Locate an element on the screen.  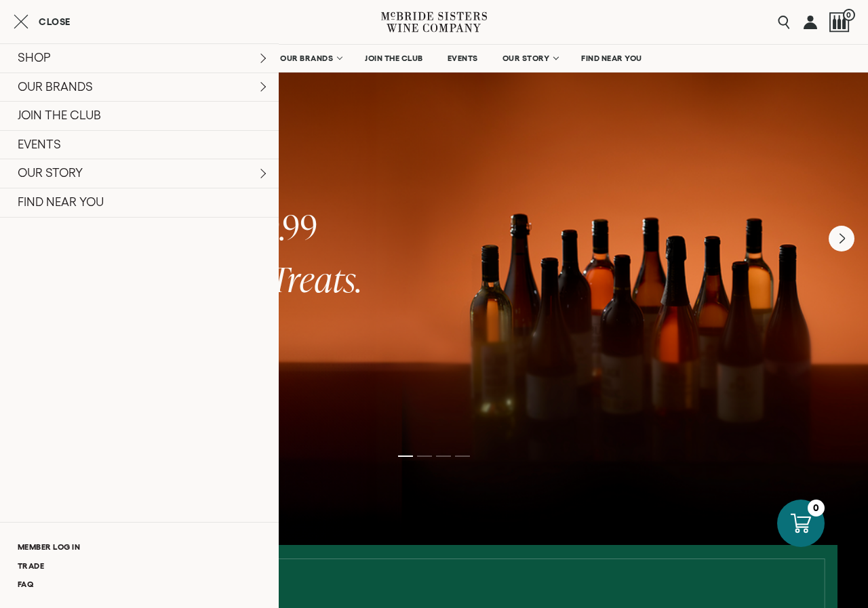
a: OUR BRANDS is located at coordinates (310, 58).